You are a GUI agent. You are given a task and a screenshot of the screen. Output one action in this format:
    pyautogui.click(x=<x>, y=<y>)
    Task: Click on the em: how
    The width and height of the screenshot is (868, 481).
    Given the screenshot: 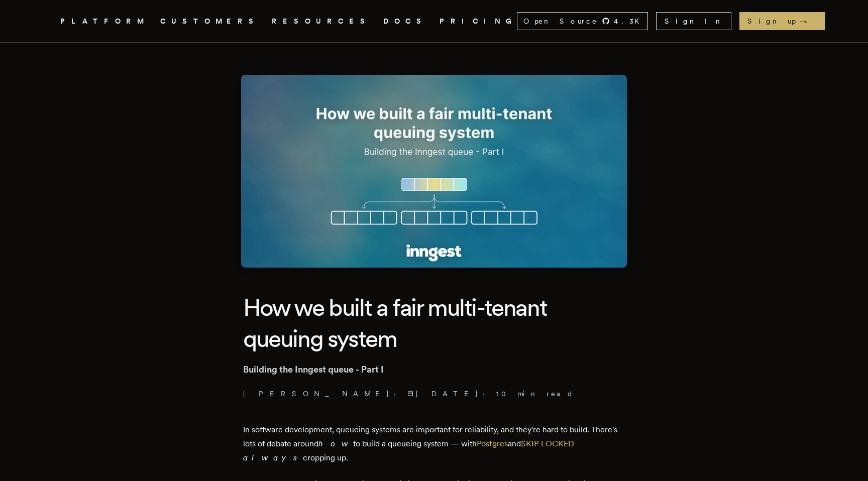 What is the action you would take?
    pyautogui.click(x=336, y=443)
    